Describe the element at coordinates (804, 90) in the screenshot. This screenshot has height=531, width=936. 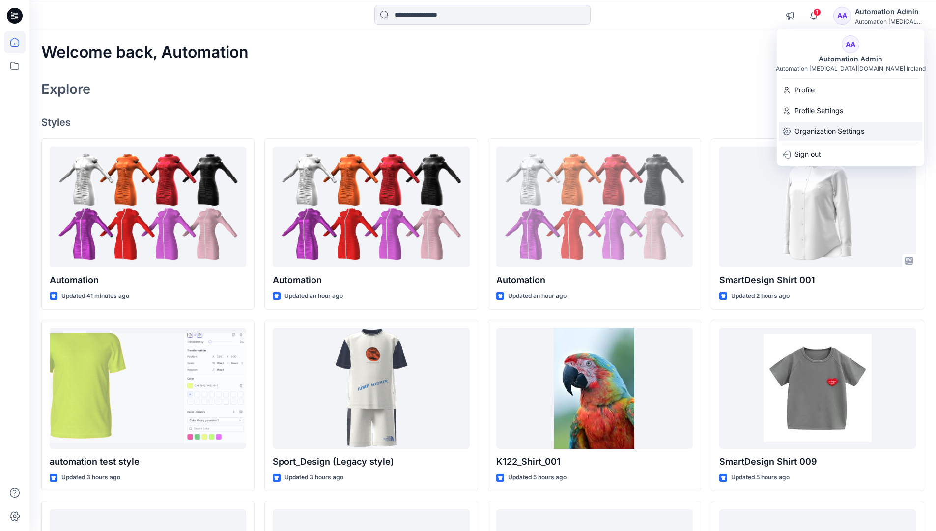
I see `p: Profile` at that location.